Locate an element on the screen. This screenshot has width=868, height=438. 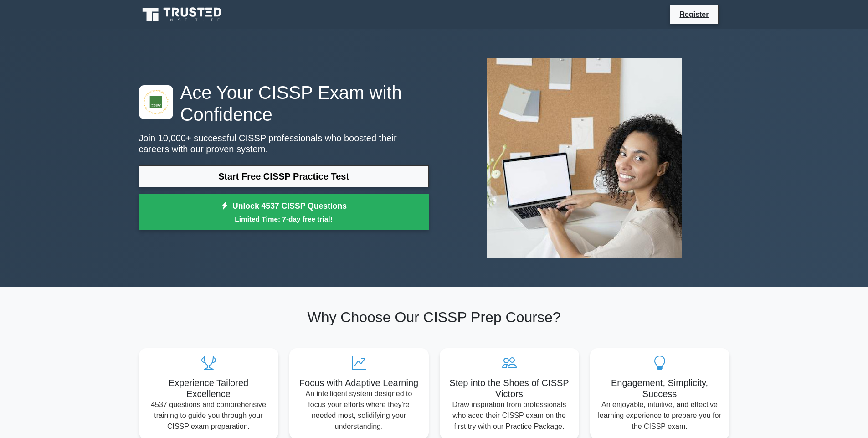
h5: Focus with Adaptive Learning is located at coordinates (359, 382).